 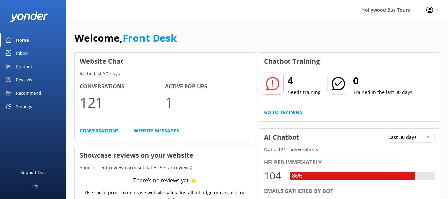 What do you see at coordinates (34, 172) in the screenshot?
I see `div: Support Docs` at bounding box center [34, 172].